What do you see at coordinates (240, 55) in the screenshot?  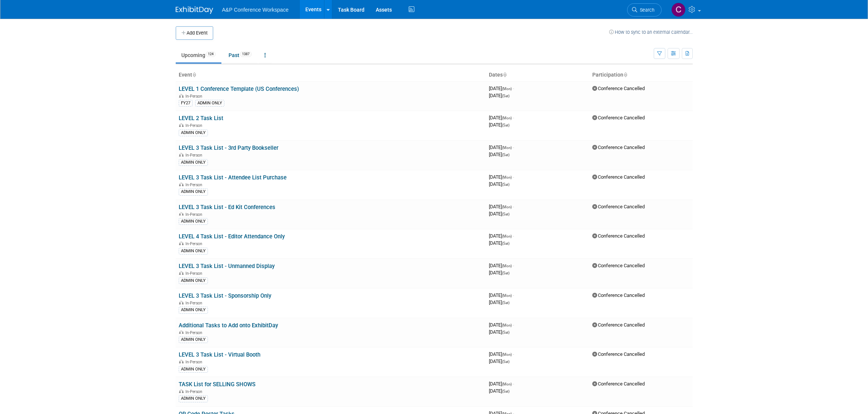 I see `a: Past1387` at bounding box center [240, 55].